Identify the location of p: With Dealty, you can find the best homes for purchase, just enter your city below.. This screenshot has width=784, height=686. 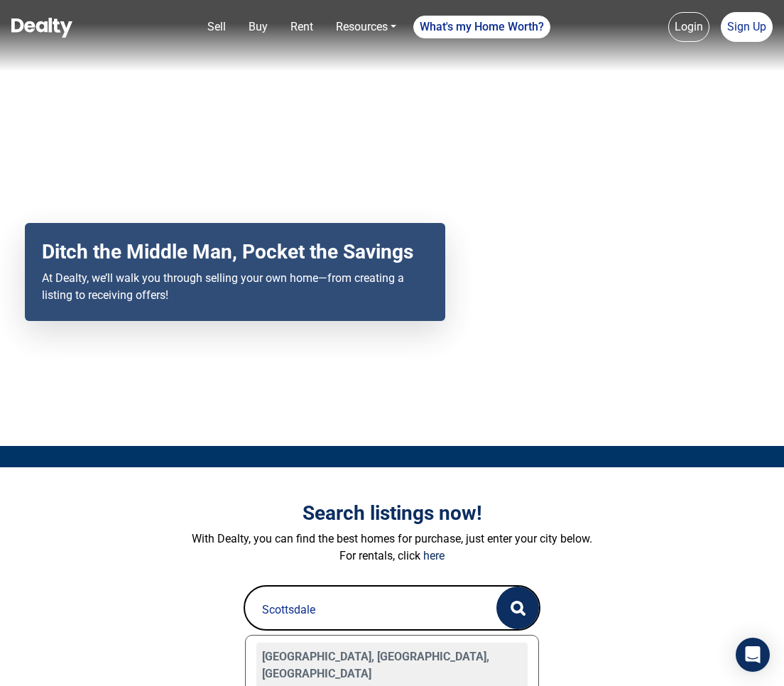
(392, 539).